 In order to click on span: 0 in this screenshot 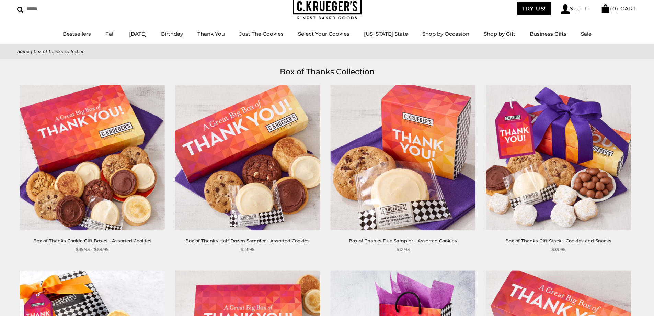, I will do `click(615, 8)`.